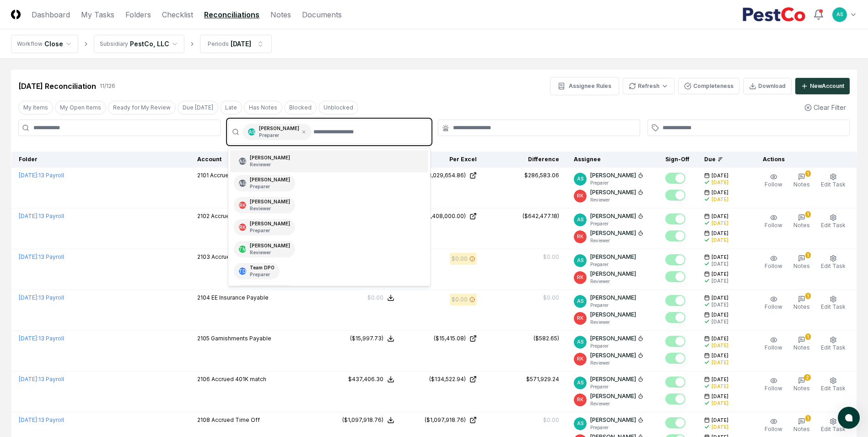  What do you see at coordinates (101, 159) in the screenshot?
I see `th: Folder` at bounding box center [101, 159].